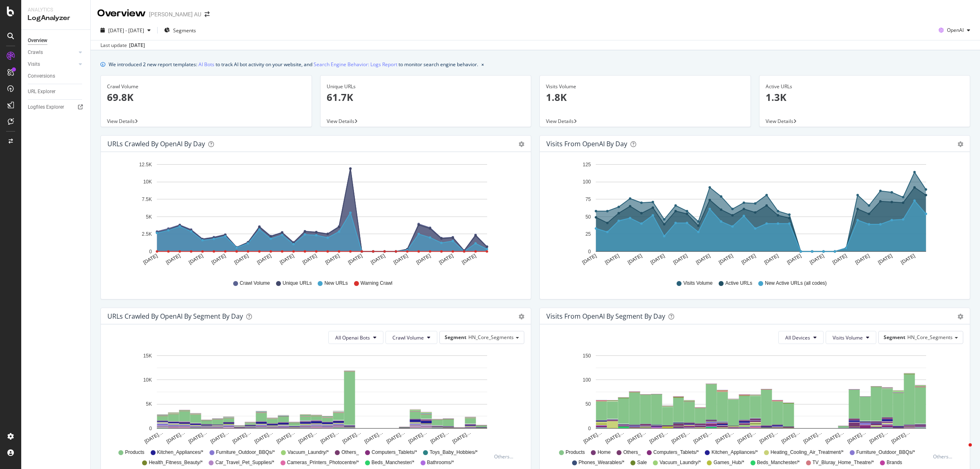 This screenshot has width=980, height=469. I want to click on button: All Devices, so click(800, 338).